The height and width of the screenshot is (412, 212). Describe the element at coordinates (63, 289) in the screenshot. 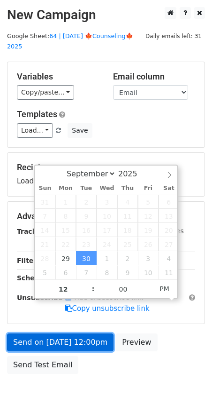

I see `input: Hour` at that location.